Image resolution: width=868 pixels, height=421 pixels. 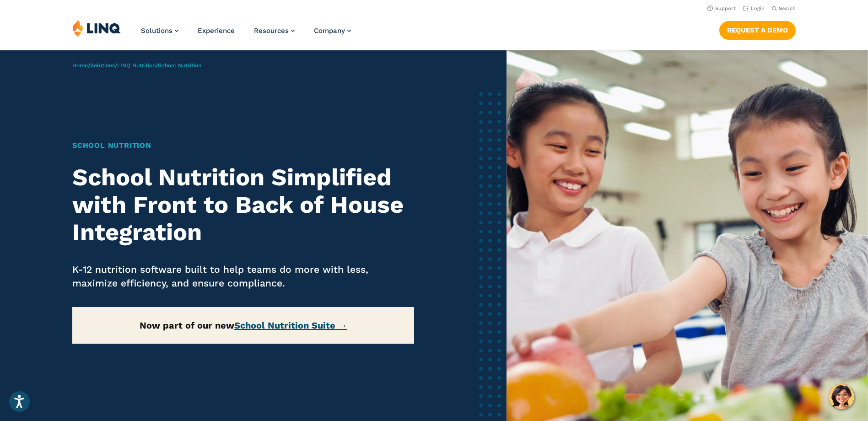 What do you see at coordinates (243, 205) in the screenshot?
I see `h2: School Nutrition Simplified with Front to Back of House Integration` at bounding box center [243, 205].